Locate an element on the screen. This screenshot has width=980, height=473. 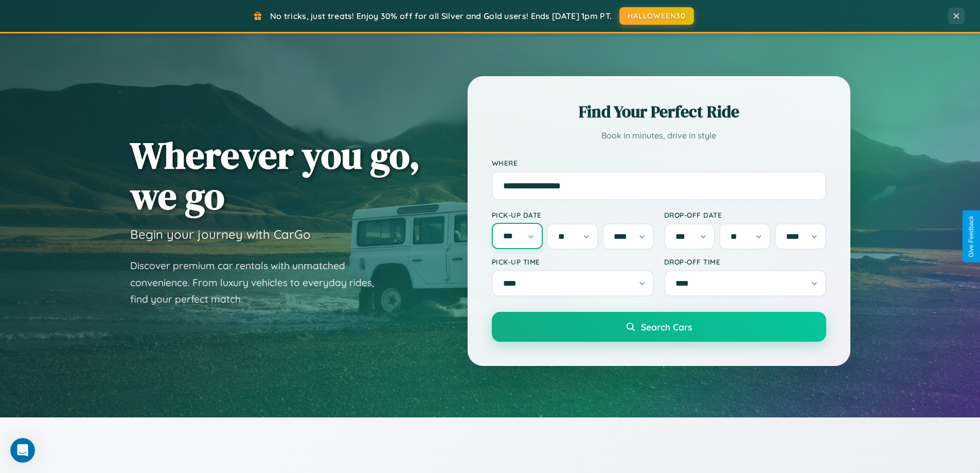
label: Where is located at coordinates (659, 163).